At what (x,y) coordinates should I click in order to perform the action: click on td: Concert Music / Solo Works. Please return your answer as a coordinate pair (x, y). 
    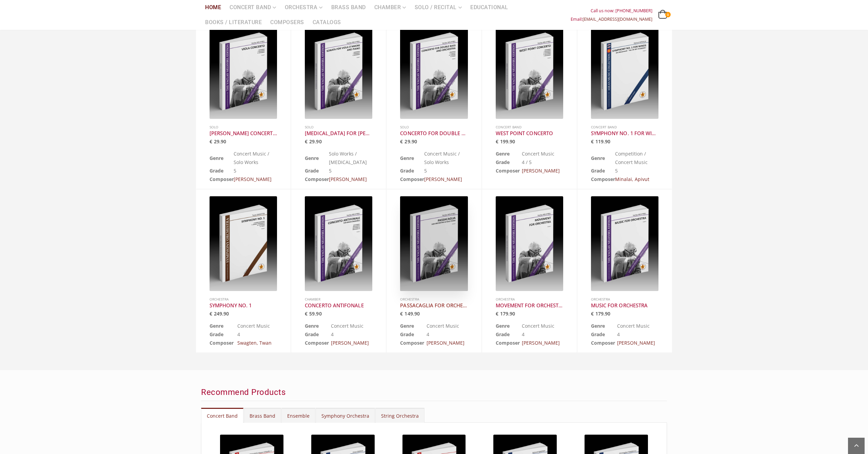
    Looking at the image, I should click on (256, 158).